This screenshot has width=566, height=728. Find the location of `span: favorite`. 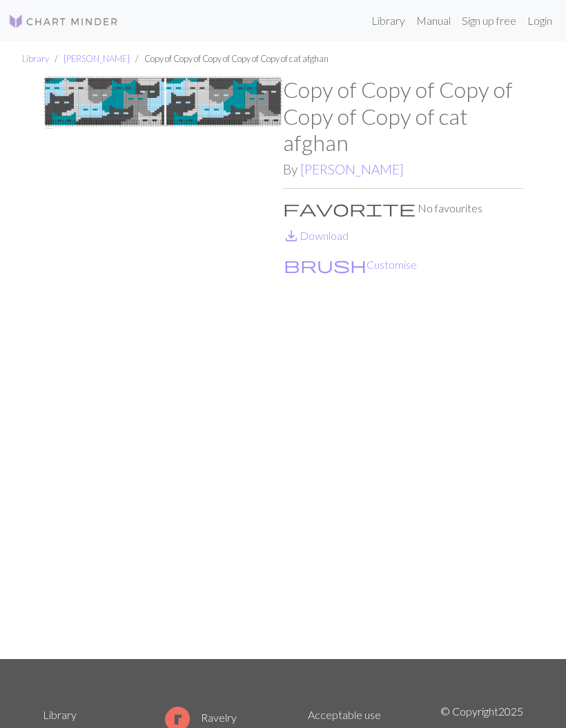

span: favorite is located at coordinates (349, 208).